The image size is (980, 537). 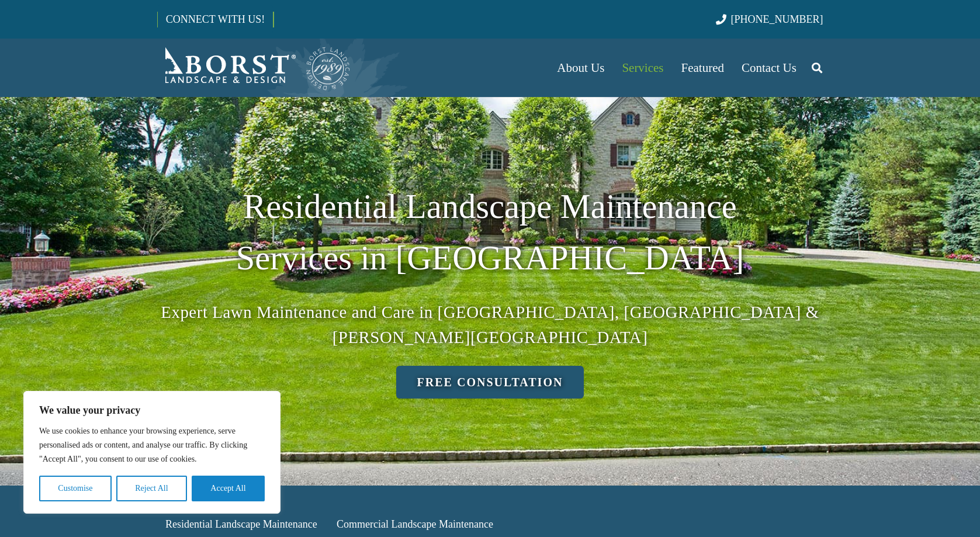 What do you see at coordinates (643, 68) in the screenshot?
I see `span: Services` at bounding box center [643, 68].